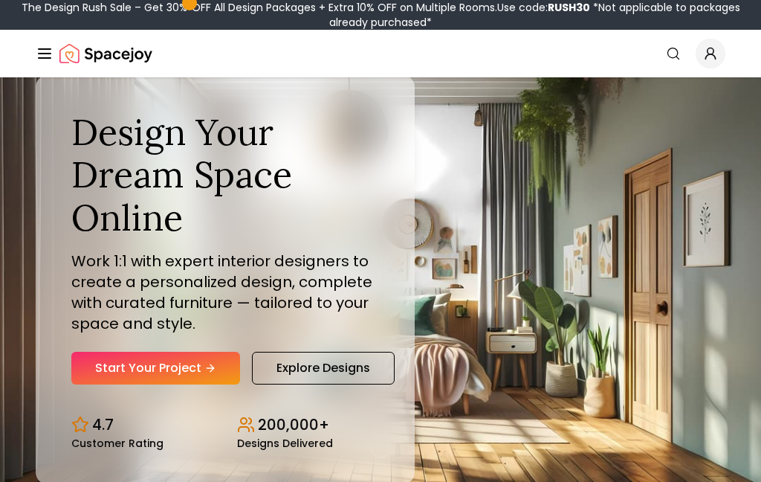  Describe the element at coordinates (117, 443) in the screenshot. I see `small: Customer Rating` at that location.